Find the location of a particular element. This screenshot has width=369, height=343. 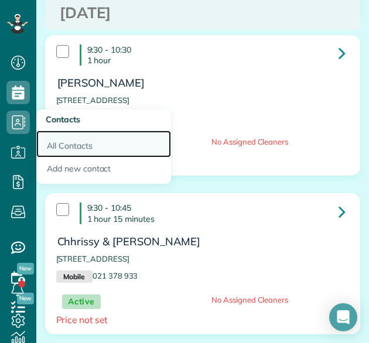

h4: 9:30 - 10:45 is located at coordinates (177, 213).